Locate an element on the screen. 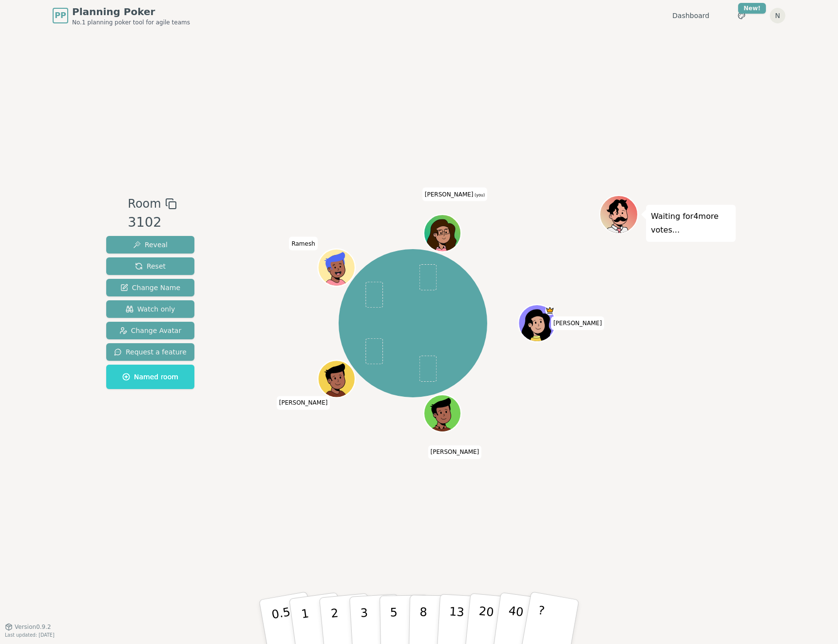 The height and width of the screenshot is (644, 838). span: Room is located at coordinates (144, 204).